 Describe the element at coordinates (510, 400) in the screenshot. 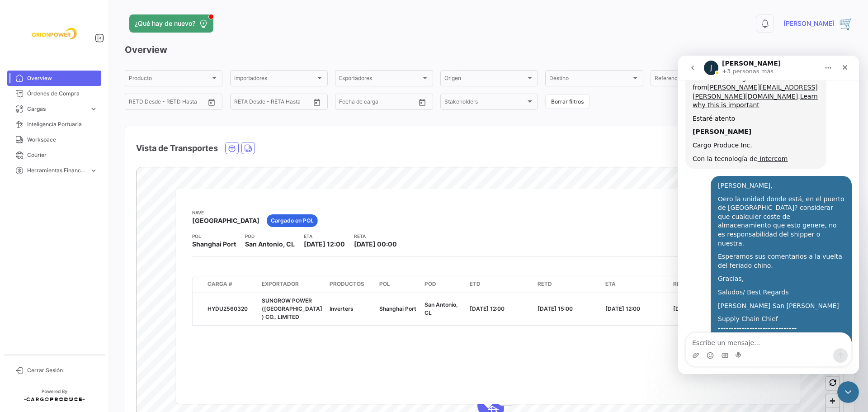

I see `span: 3` at that location.